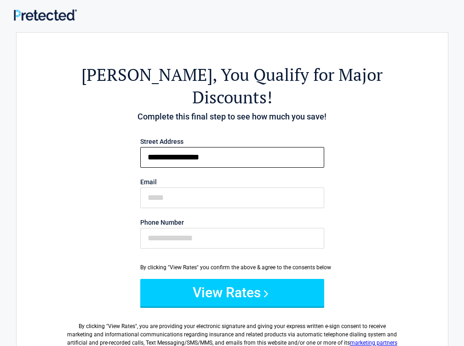 The width and height of the screenshot is (464, 346). Describe the element at coordinates (232, 268) in the screenshot. I see `div: By clicking "View Rates" you confirm the above & agree to the consents below` at that location.